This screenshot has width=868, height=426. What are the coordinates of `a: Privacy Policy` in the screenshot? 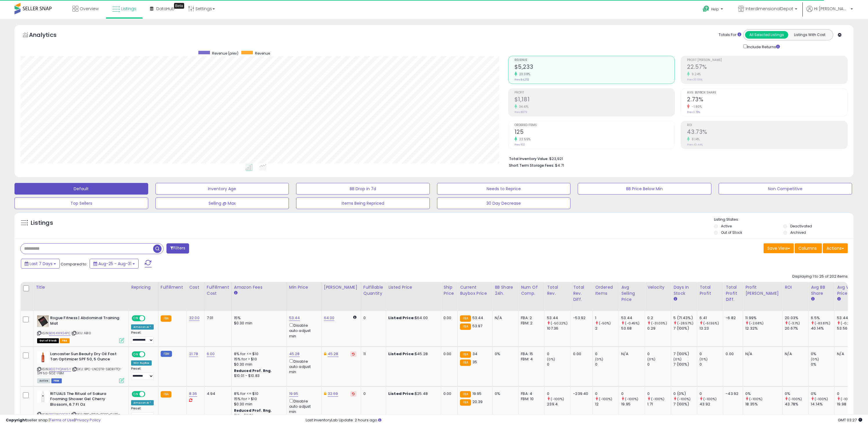 It's located at (88, 420).